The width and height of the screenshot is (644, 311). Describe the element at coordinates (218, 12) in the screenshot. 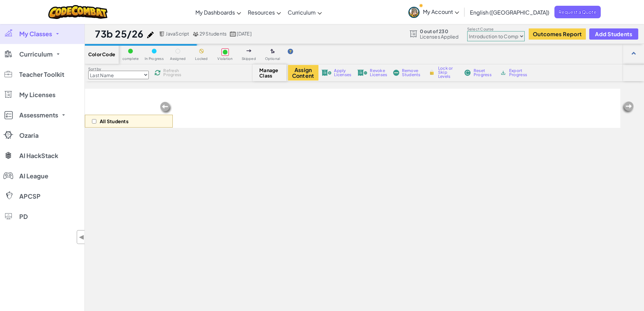

I see `a: My Dashboards` at that location.